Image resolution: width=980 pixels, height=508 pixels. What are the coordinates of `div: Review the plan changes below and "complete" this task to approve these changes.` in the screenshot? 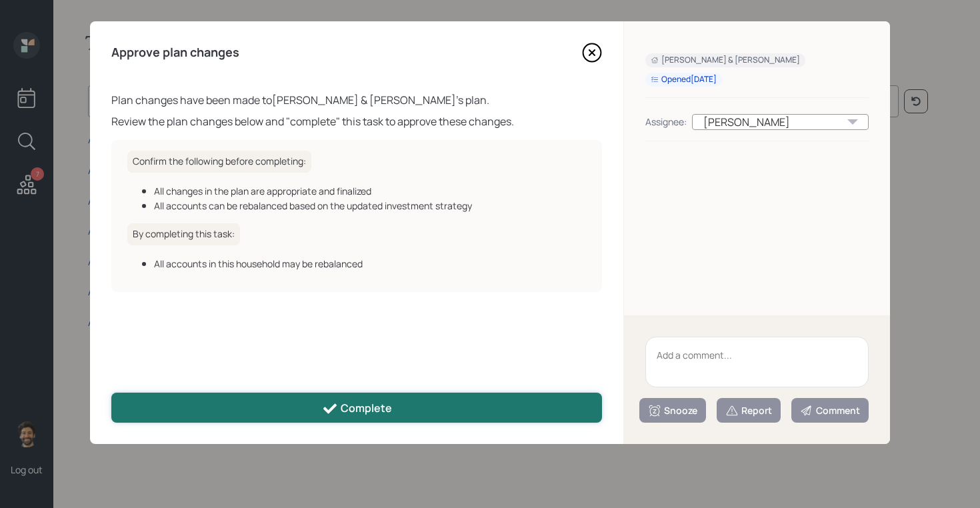 It's located at (357, 121).